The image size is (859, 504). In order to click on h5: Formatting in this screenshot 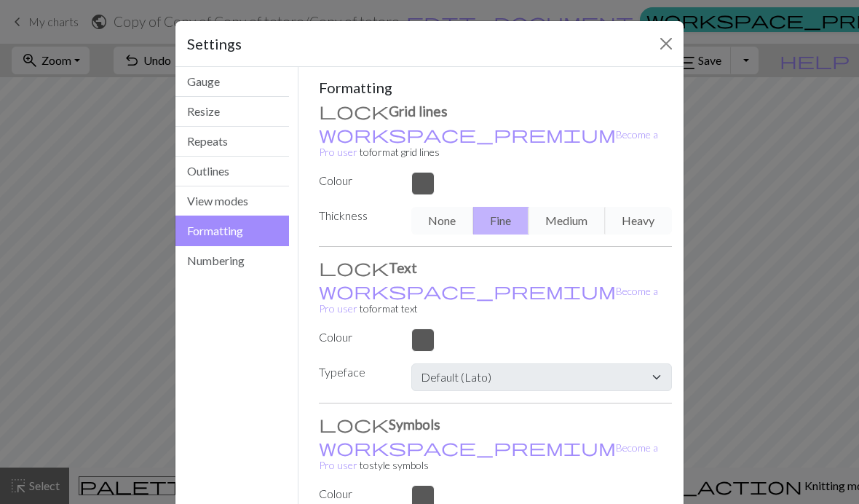, I will do `click(496, 88)`.